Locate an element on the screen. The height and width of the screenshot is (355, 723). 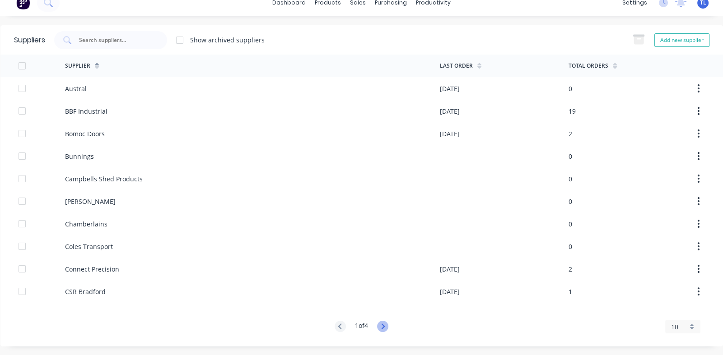
button: Add new supplier is located at coordinates (681, 40).